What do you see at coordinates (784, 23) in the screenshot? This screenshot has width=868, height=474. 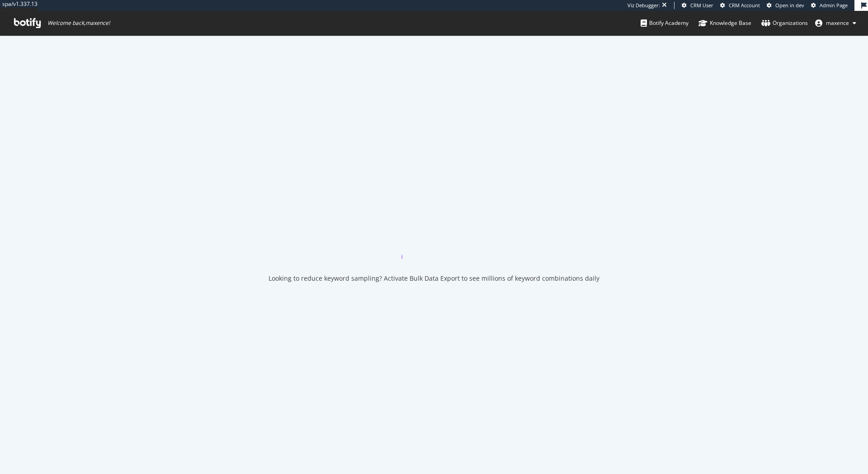 I see `a: Organizations` at bounding box center [784, 23].